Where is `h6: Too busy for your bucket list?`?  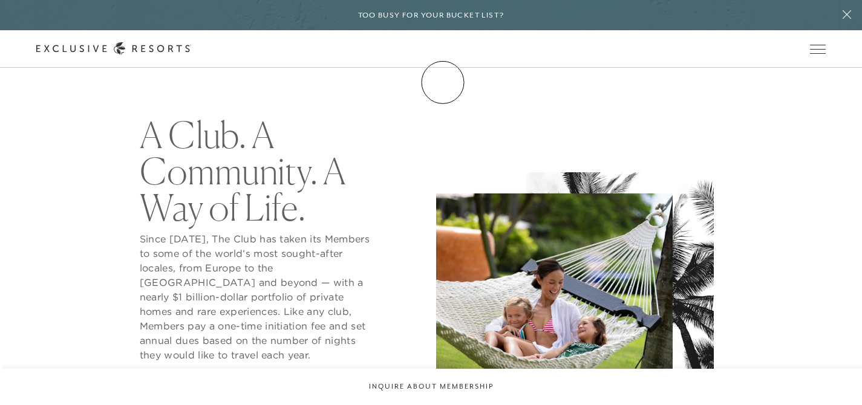
h6: Too busy for your bucket list? is located at coordinates (431, 15).